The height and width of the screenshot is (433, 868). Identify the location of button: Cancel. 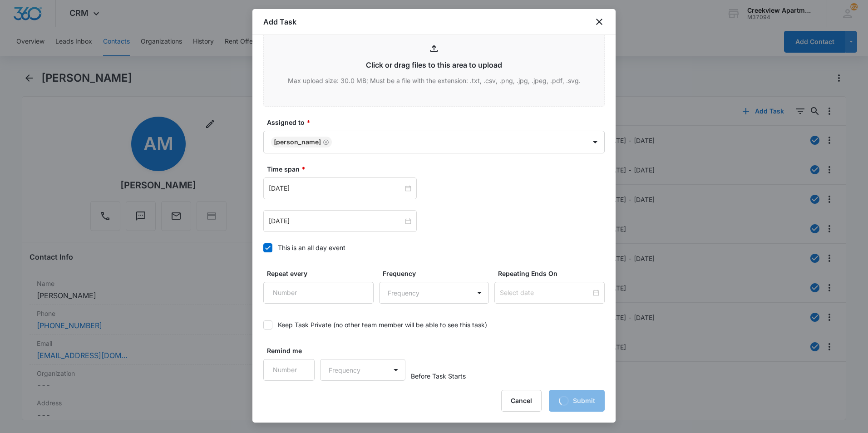
(521, 401).